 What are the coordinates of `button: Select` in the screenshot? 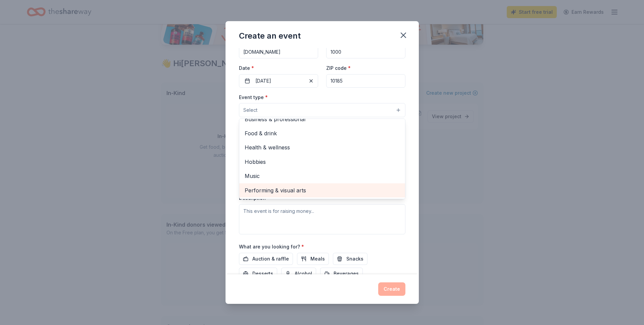 It's located at (322, 110).